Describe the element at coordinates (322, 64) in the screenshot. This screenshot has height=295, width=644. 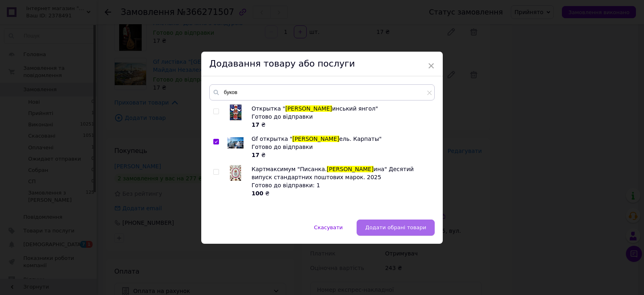
I see `div: Додавання товару або послуги` at that location.